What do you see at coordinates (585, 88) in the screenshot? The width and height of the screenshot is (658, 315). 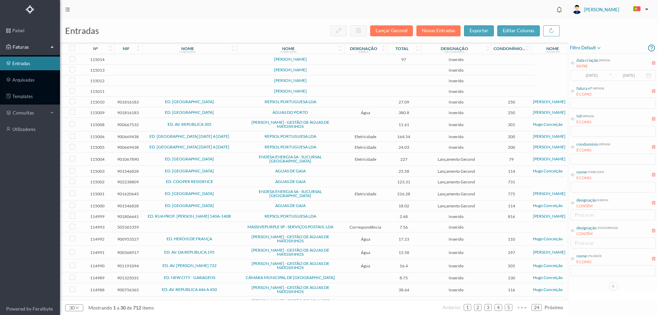 I see `div: fatura nº` at bounding box center [585, 88].